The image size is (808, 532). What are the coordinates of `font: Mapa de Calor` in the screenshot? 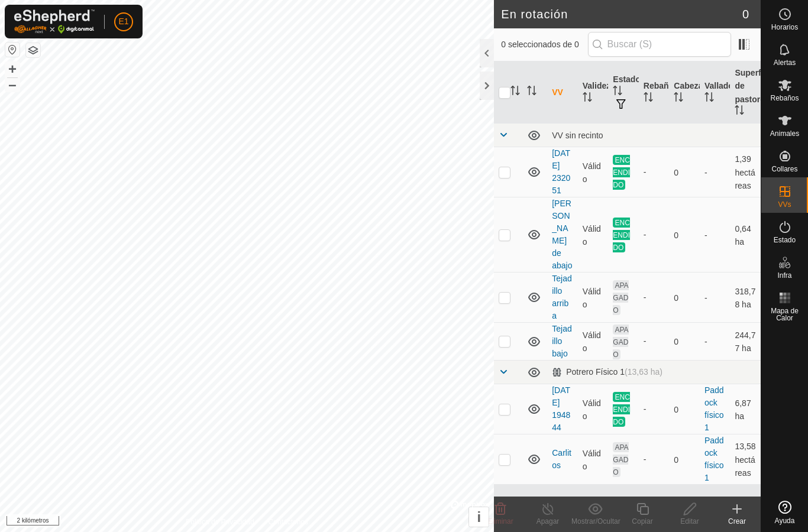 It's located at (784, 315).